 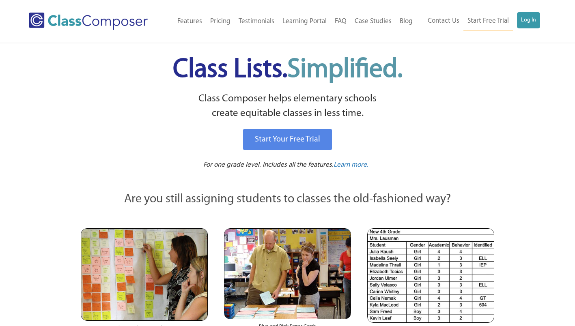 What do you see at coordinates (220, 21) in the screenshot?
I see `a: Pricing` at bounding box center [220, 21].